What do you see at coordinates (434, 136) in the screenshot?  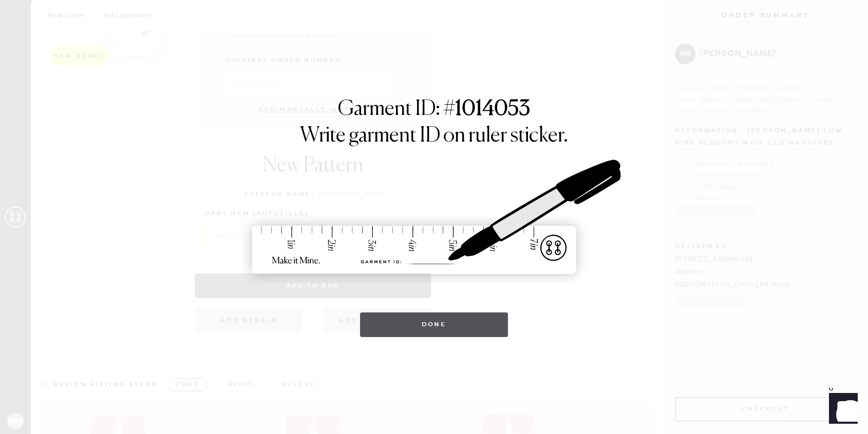 I see `h1: Write garment ID on ruler sticker.` at bounding box center [434, 136].